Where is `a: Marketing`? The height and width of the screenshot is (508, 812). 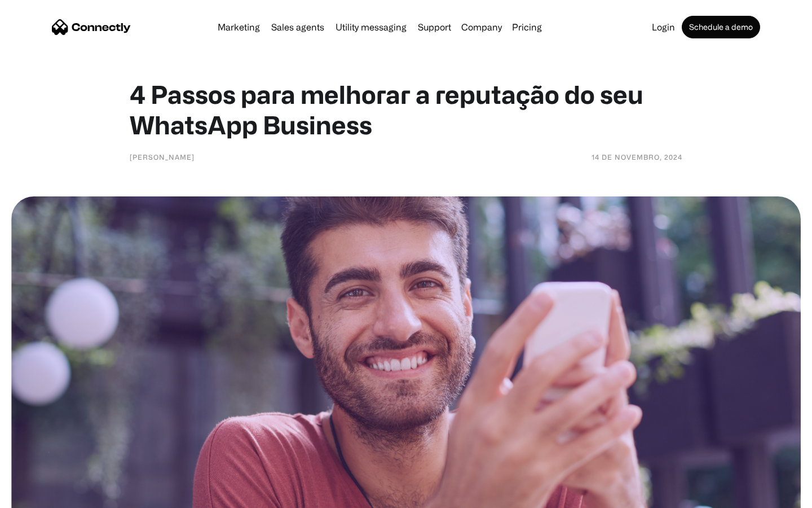 a: Marketing is located at coordinates (238, 27).